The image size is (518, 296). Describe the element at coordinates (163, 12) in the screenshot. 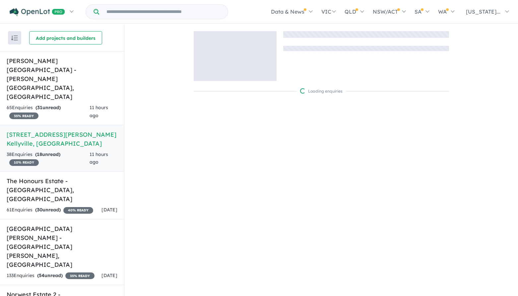

I see `input: Try estate name, suburb, builder or developer` at that location.